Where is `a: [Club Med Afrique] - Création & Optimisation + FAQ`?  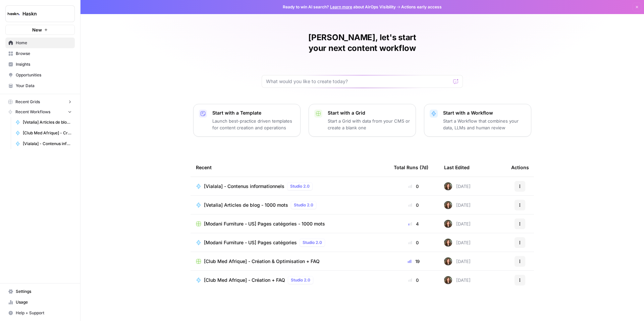
a: [Club Med Afrique] - Création & Optimisation + FAQ is located at coordinates (289, 262).